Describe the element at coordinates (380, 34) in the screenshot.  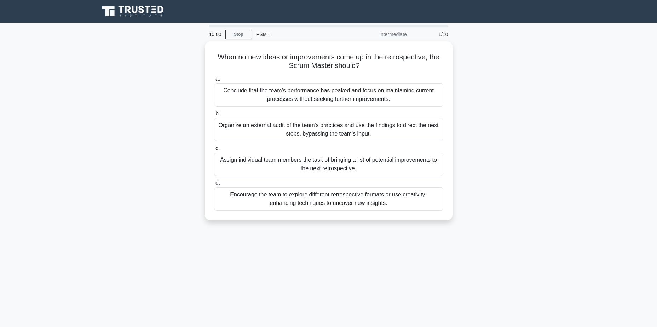
I see `div: Intermediate` at that location.